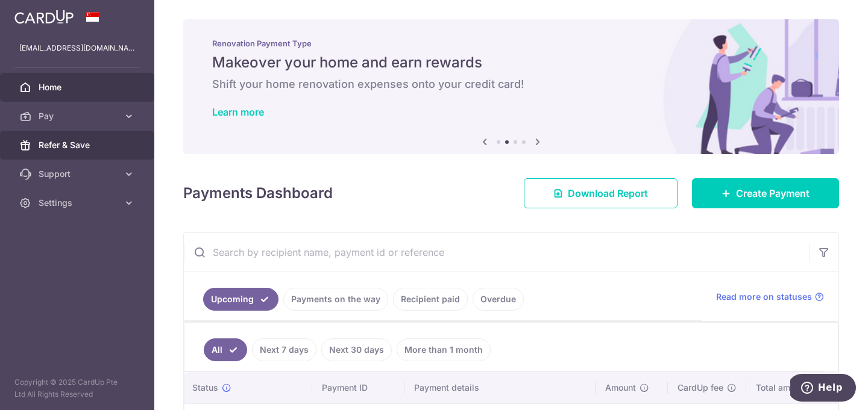 Image resolution: width=868 pixels, height=410 pixels. I want to click on a: Learn more, so click(238, 112).